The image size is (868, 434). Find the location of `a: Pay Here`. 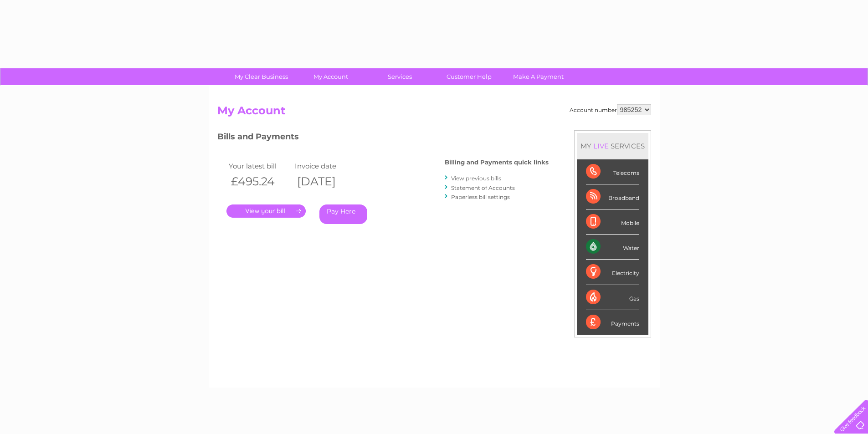

a: Pay Here is located at coordinates (343, 214).